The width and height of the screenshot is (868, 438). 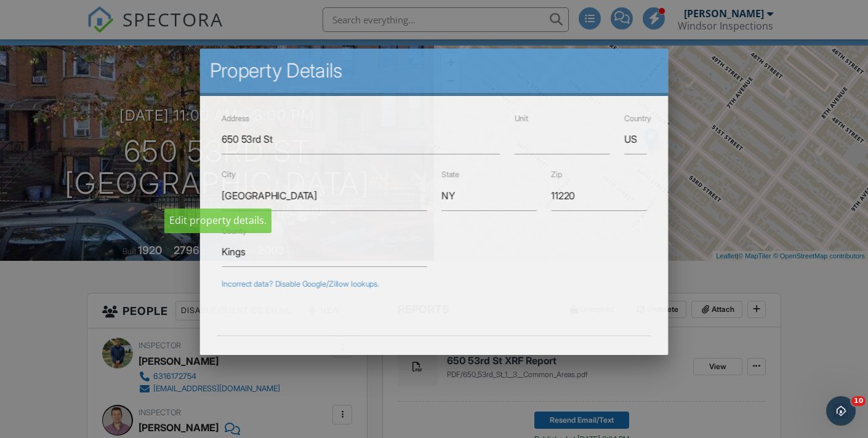 I want to click on label: Zip, so click(x=557, y=175).